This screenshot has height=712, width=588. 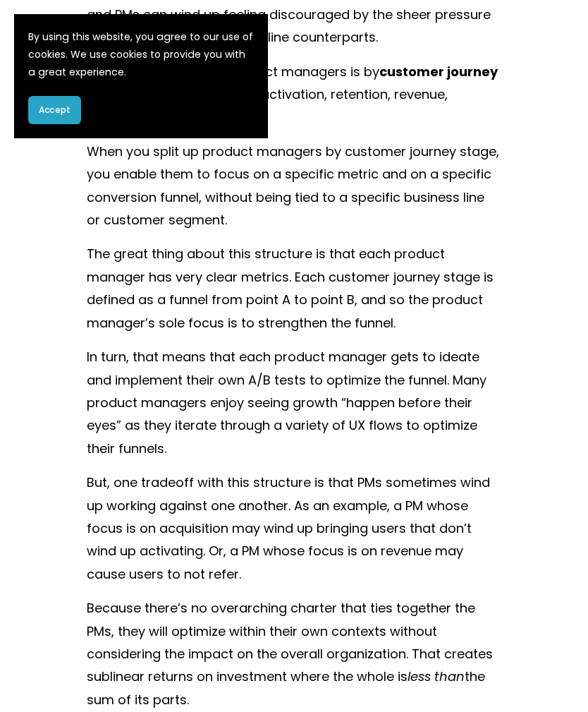 What do you see at coordinates (141, 55) in the screenshot?
I see `p: By using this website, you agree to our use of cookies. We use cookies to provide you with a grea...` at bounding box center [141, 55].